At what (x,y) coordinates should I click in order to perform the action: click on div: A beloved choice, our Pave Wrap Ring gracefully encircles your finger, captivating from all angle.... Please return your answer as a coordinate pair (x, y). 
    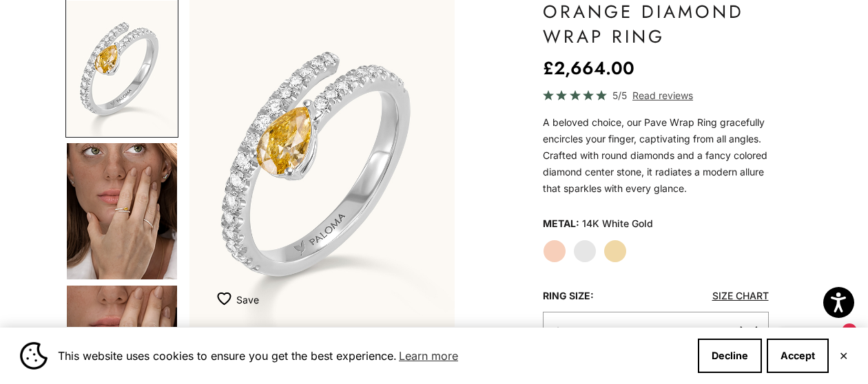
    Looking at the image, I should click on (655, 156).